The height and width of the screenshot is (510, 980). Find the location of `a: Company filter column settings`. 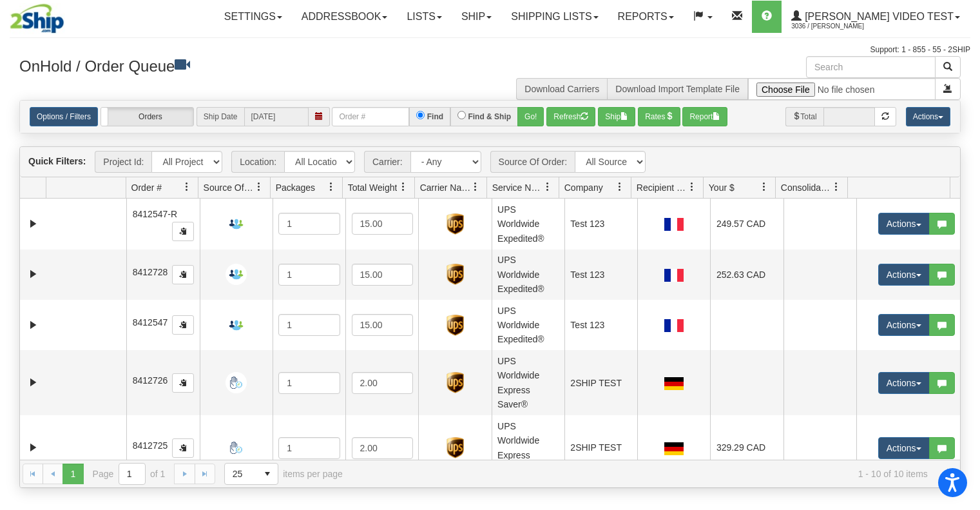

a: Company filter column settings is located at coordinates (620, 187).